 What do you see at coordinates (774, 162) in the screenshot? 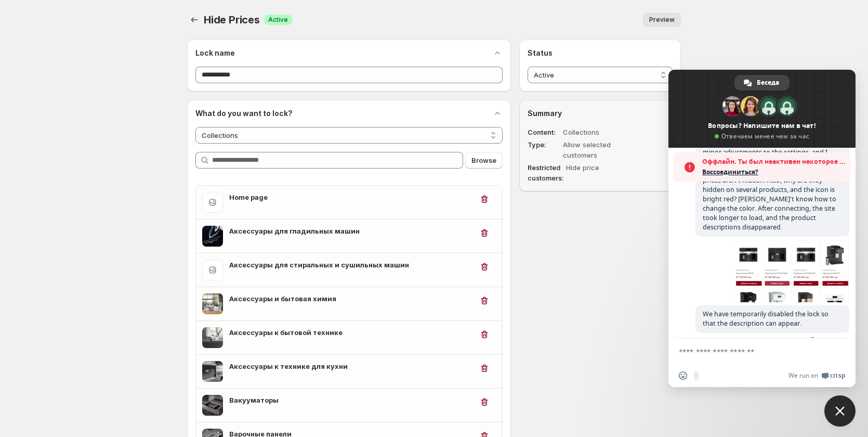
I see `span: Оффлайн. Ты был неактивен некоторое время.` at bounding box center [774, 162].